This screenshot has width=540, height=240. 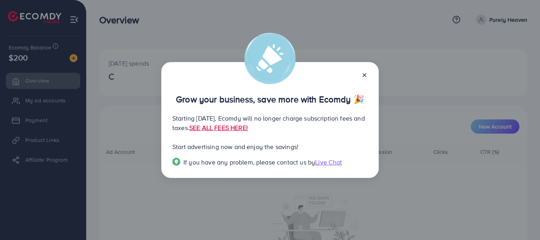 I want to click on span: If you have any problem, please contact us by, so click(x=249, y=162).